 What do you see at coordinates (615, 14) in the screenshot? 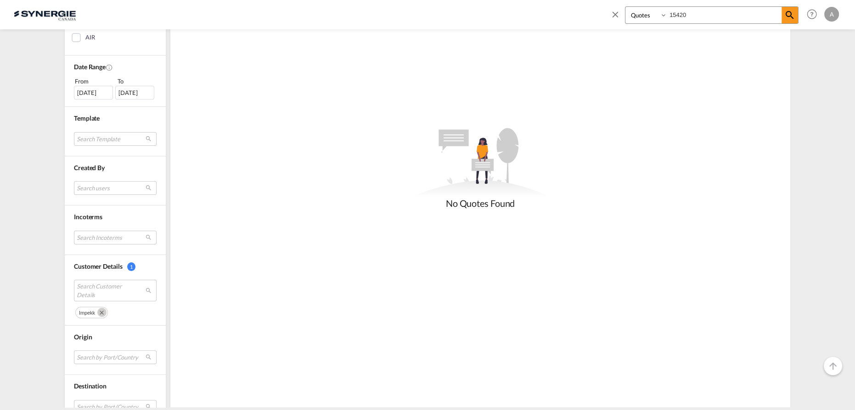
I see `md-icon: icon-close` at bounding box center [615, 14].